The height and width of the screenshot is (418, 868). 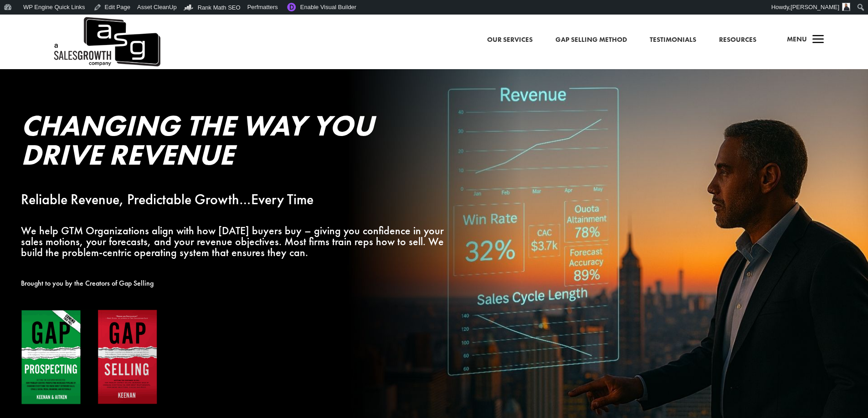 I want to click on span: a, so click(x=818, y=40).